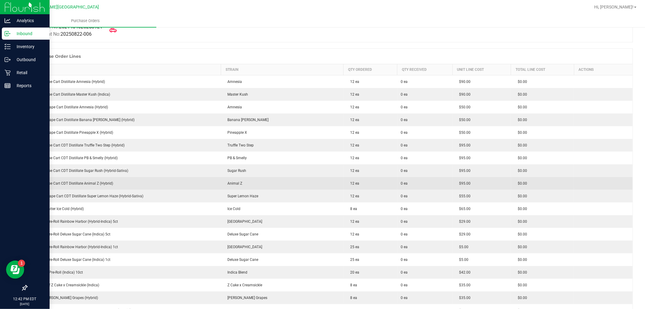 This screenshot has height=309, width=645. What do you see at coordinates (8, 34) in the screenshot?
I see `inline-svg: Inbound` at bounding box center [8, 34].